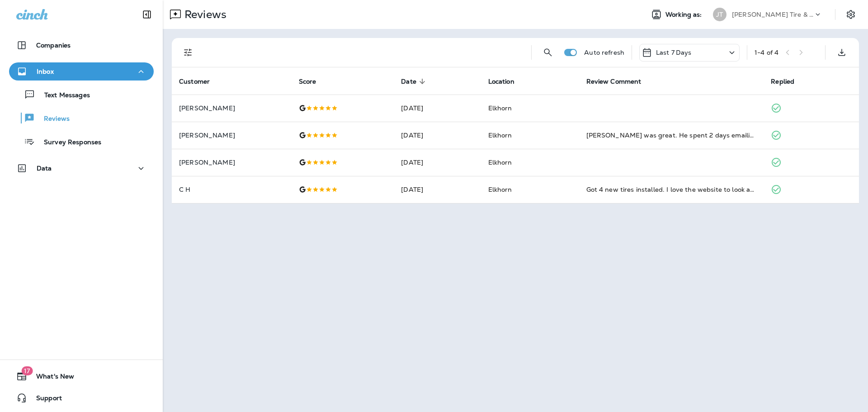 The image size is (868, 412). I want to click on p: Auto refresh, so click(604, 53).